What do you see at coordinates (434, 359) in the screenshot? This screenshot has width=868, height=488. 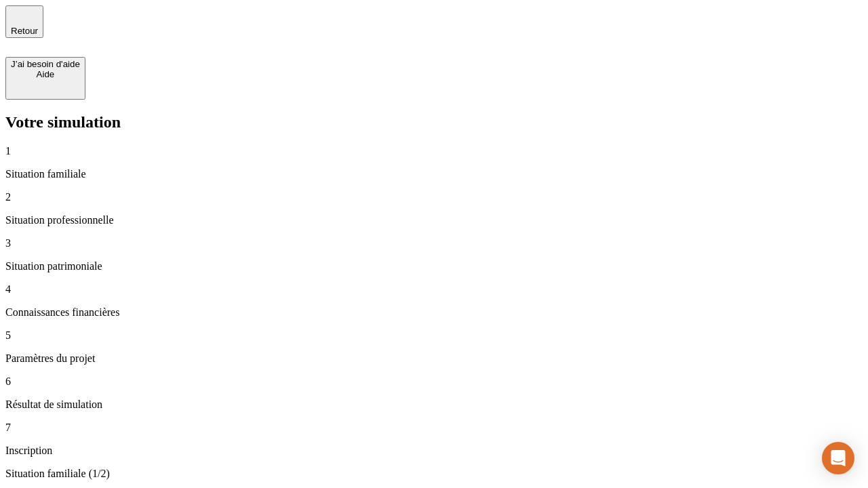 I see `p: Paramètres du projet` at bounding box center [434, 359].